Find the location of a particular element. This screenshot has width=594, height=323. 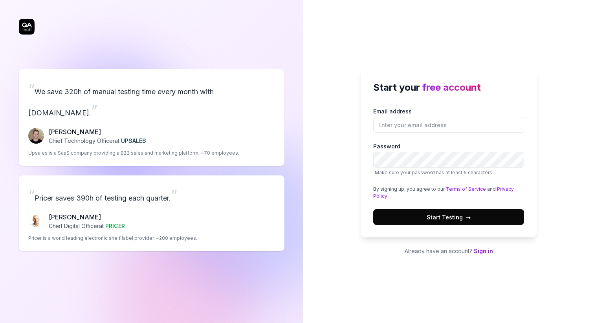

p: Already have an account? is located at coordinates (449, 251).